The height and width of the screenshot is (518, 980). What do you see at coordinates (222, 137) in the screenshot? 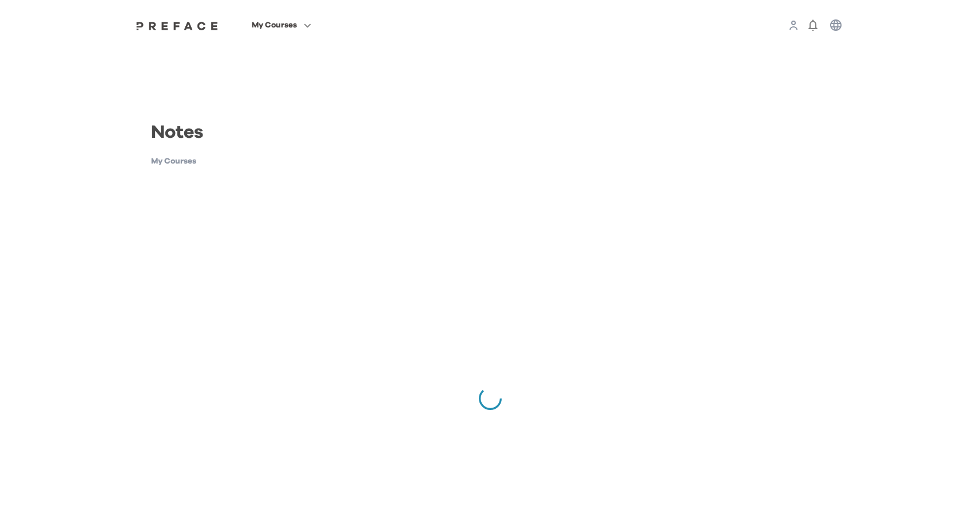
I see `div: Notes` at bounding box center [222, 137].